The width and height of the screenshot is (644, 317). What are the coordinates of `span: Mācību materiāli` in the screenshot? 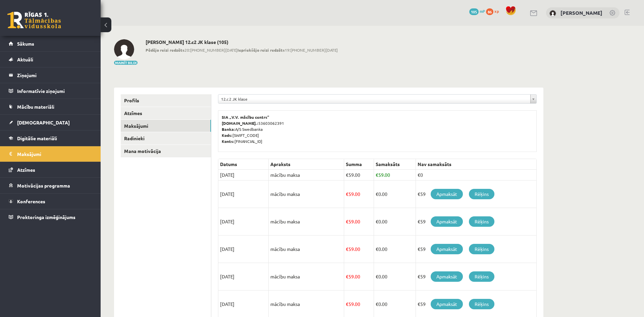 It's located at (35, 107).